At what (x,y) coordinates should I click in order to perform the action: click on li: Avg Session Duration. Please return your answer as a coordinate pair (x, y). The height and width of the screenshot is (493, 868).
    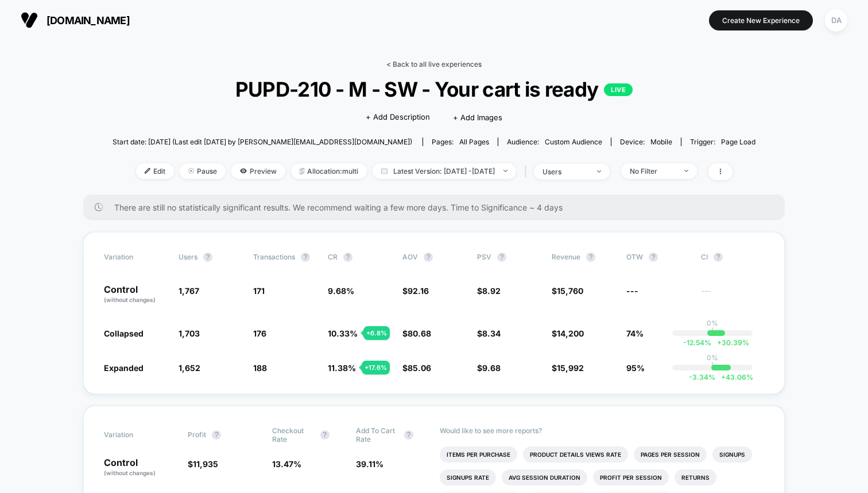
    Looking at the image, I should click on (545, 477).